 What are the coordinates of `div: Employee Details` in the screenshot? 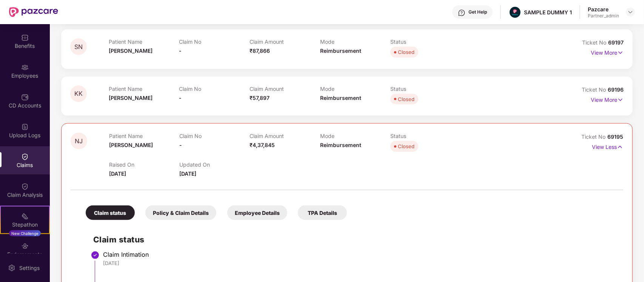 It's located at (257, 213).